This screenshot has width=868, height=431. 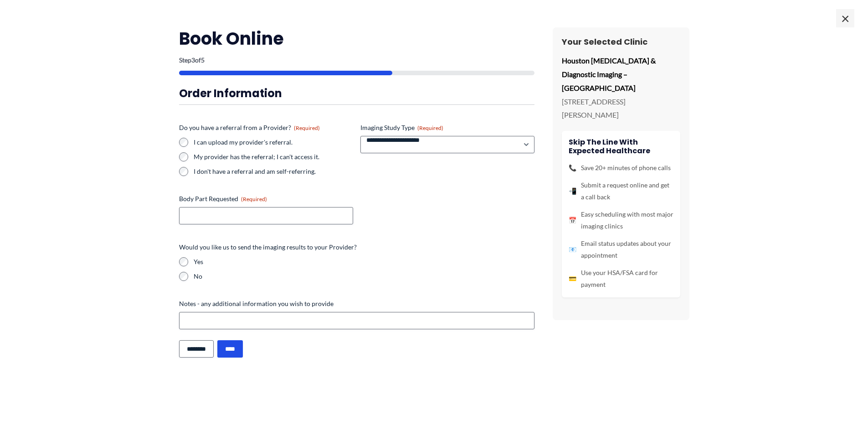 What do you see at coordinates (621, 168) in the screenshot?
I see `li: Save 20+ minutes of phone calls` at bounding box center [621, 168].